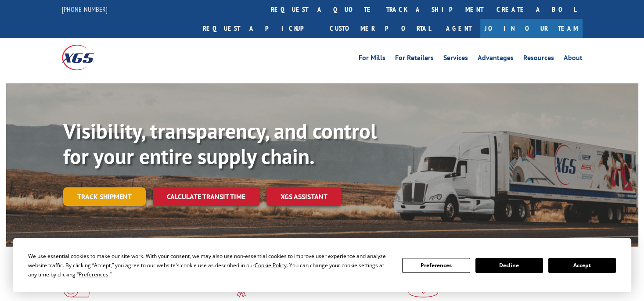 The image size is (644, 301). What do you see at coordinates (458, 28) in the screenshot?
I see `a: Agent` at bounding box center [458, 28].